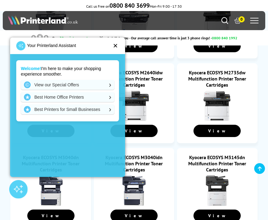 This screenshot has height=220, width=268. What do you see at coordinates (90, 38) in the screenshot?
I see `span: Over are waiting to talk to you` at bounding box center [90, 38].